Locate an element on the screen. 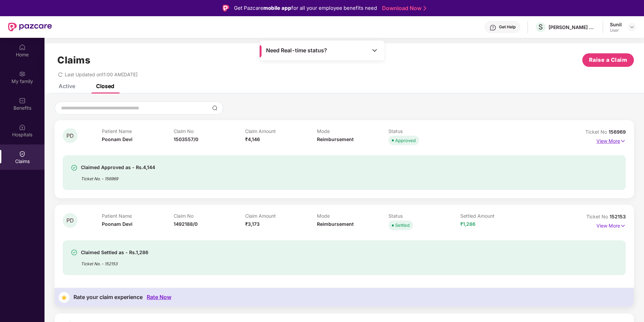 This screenshot has height=322, width=644. div: Active is located at coordinates (67, 86).